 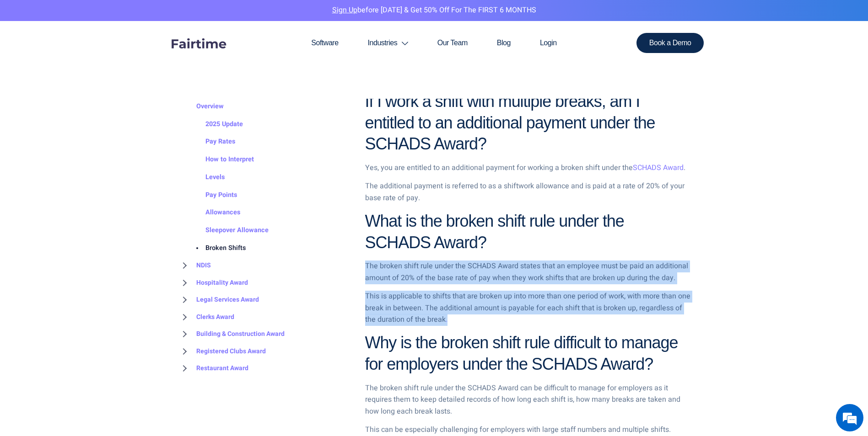 What do you see at coordinates (671, 43) in the screenshot?
I see `a: Book a Demo` at bounding box center [671, 43].